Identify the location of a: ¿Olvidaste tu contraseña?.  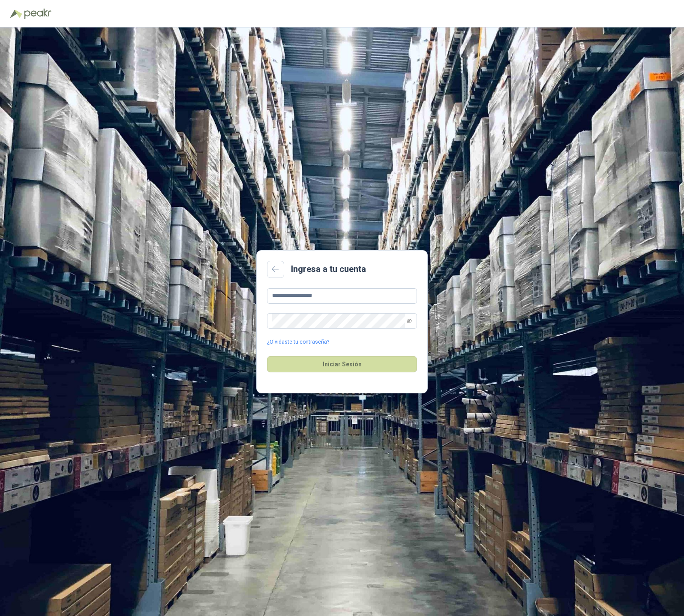
(298, 342).